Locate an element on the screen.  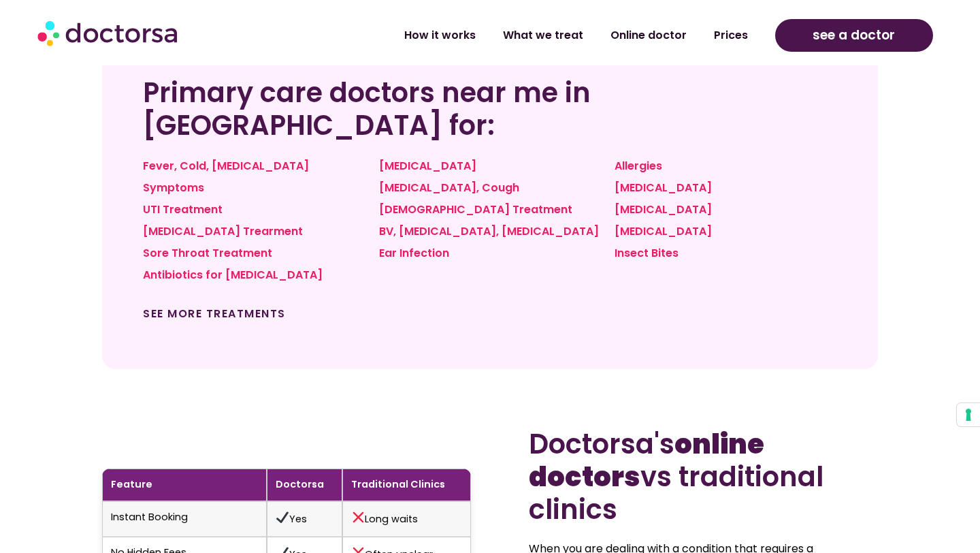
th: Traditional Clinics is located at coordinates (406, 485).